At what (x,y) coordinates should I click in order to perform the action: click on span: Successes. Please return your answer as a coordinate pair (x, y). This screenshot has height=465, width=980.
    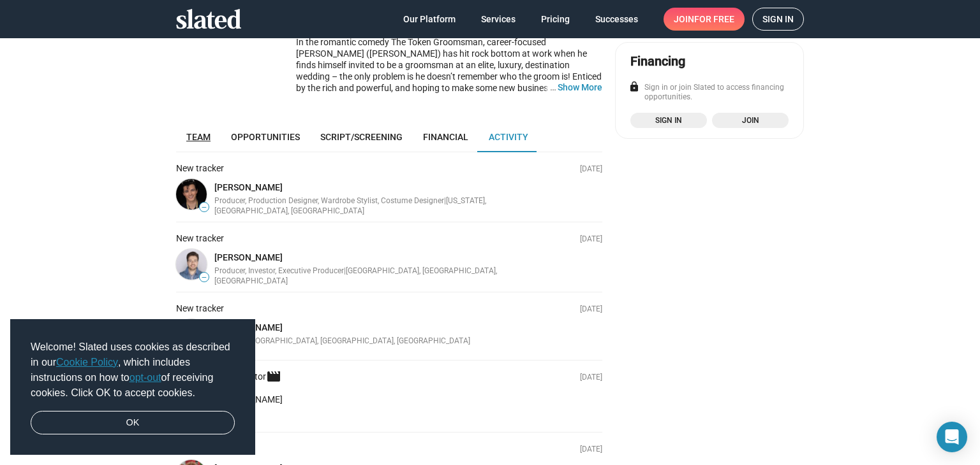
    Looking at the image, I should click on (616, 19).